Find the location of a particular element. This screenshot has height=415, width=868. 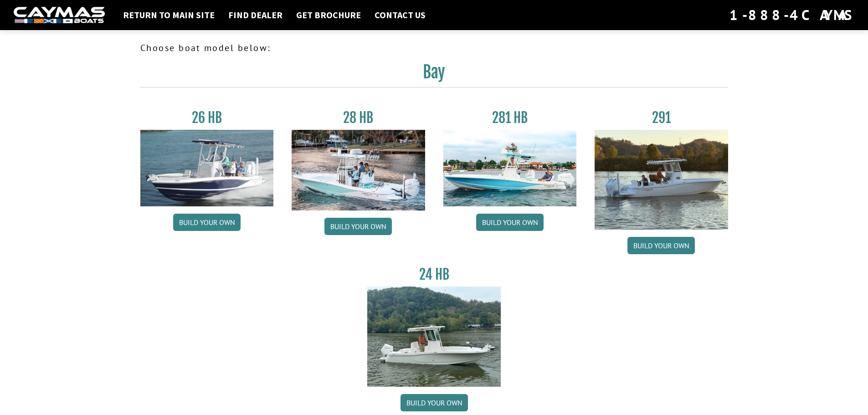

a: Get Brochure is located at coordinates (329, 15).